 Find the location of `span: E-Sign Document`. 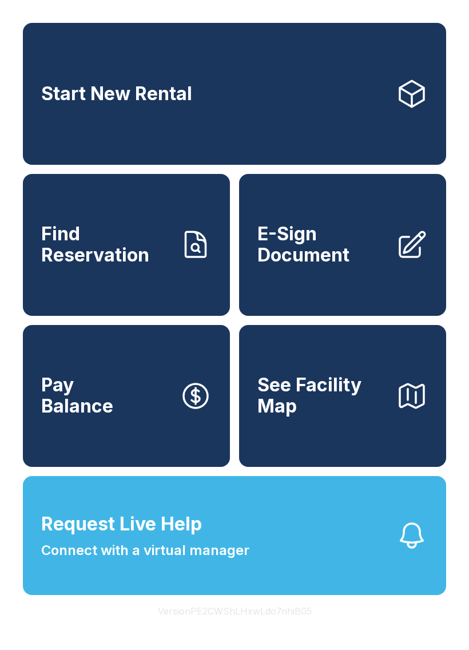

span: E-Sign Document is located at coordinates (322, 244).